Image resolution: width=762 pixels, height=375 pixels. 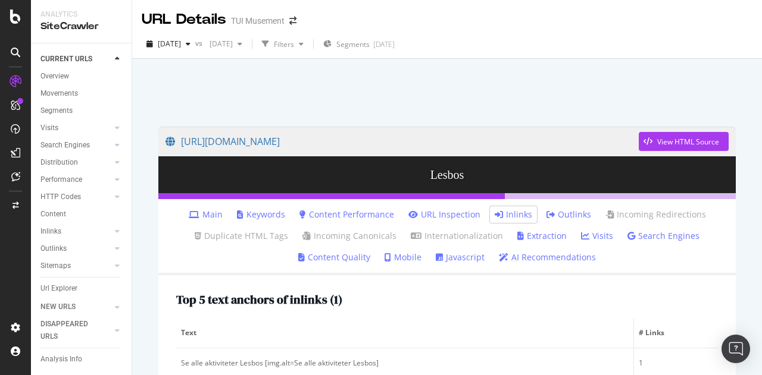 What do you see at coordinates (70, 331) in the screenshot?
I see `div: DISAPPEARED URLS` at bounding box center [70, 331].